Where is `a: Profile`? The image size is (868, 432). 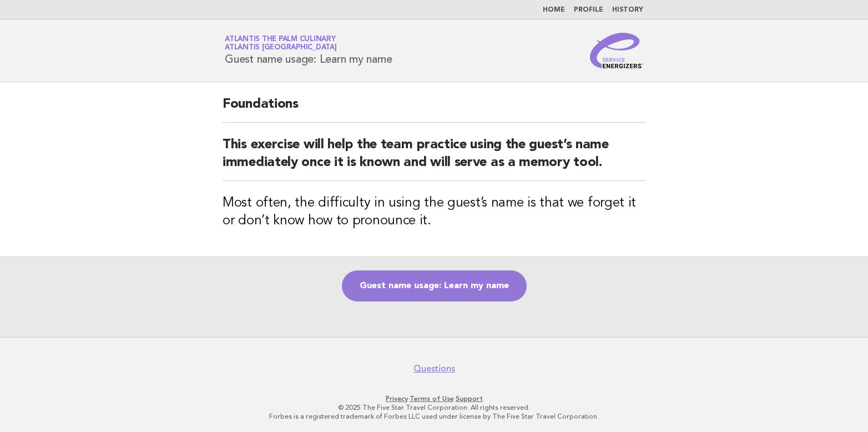
a: Profile is located at coordinates (588, 10).